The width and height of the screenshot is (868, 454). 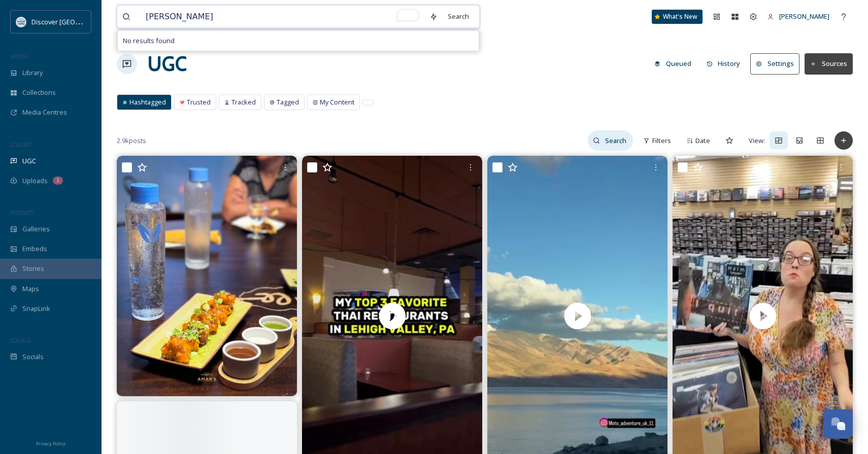 I want to click on img: First bite, best bite! 😋Lasuni Sweet Gobi sets the tone for your journey to flavor town at Aman’s..., so click(x=206, y=276).